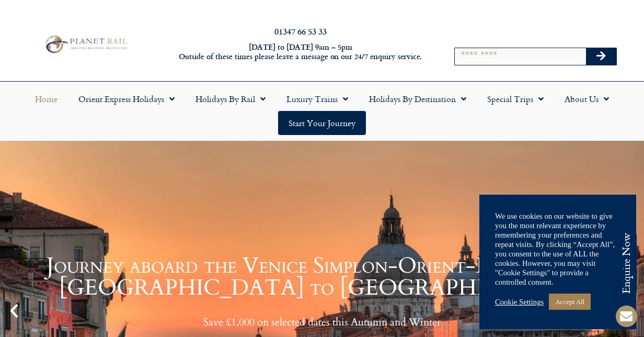 The height and width of the screenshot is (337, 644). I want to click on a: 01347 66 53 33, so click(301, 31).